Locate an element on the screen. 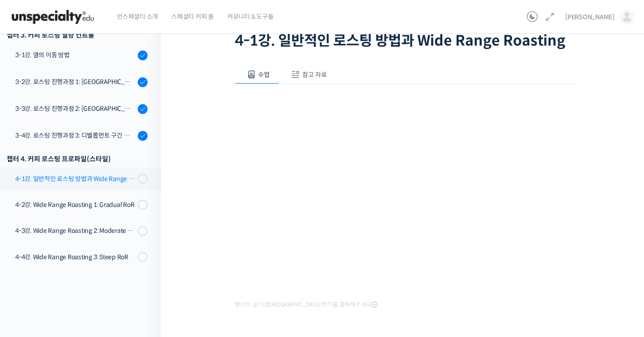 The width and height of the screenshot is (644, 337). div: 4-1강. 일반적인 로스팅 방법과 Wide Range Roasting is located at coordinates (75, 179).